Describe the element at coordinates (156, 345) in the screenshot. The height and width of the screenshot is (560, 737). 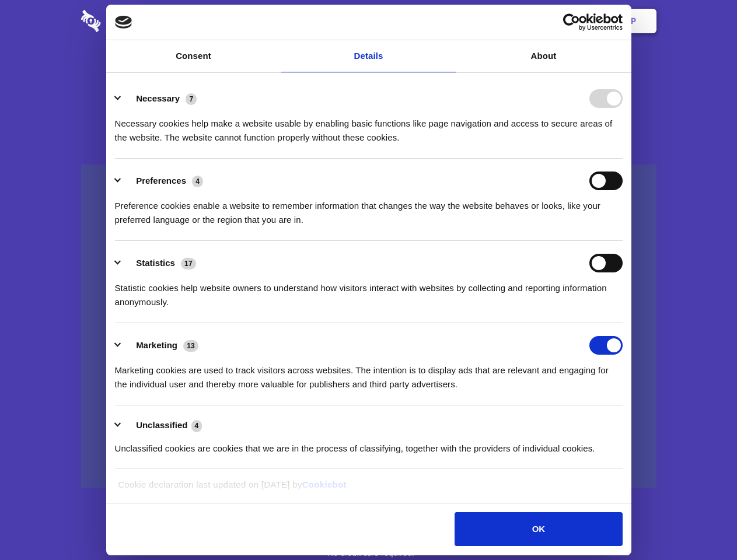
I see `label: Marketing` at that location.